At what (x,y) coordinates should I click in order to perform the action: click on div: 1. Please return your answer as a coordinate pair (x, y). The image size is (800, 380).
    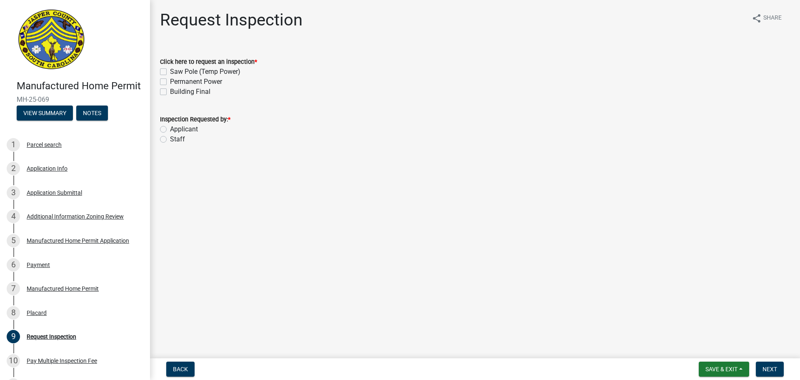
    Looking at the image, I should click on (13, 145).